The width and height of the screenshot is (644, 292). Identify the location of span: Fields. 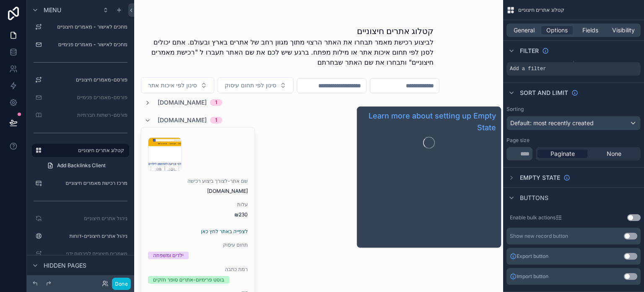
(590, 30).